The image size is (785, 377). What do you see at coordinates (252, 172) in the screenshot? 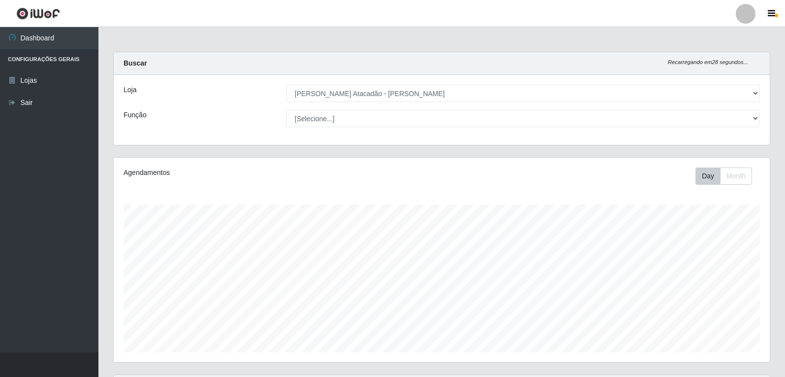
I see `div: Agendamentos` at bounding box center [252, 172].